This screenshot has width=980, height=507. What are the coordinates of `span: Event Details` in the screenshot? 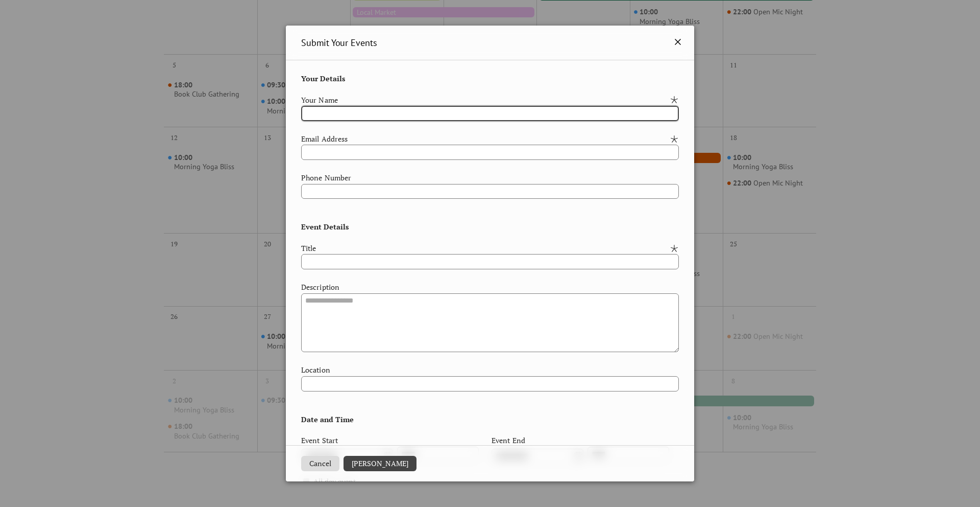 It's located at (325, 222).